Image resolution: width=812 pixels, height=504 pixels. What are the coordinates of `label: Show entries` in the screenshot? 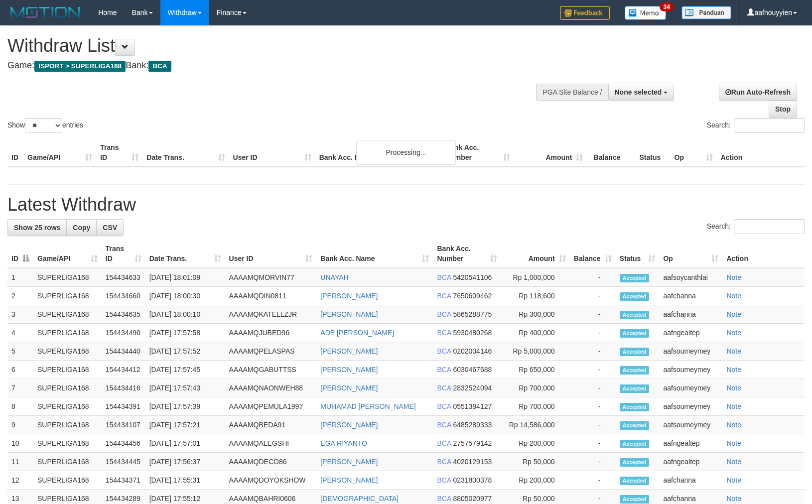 It's located at (45, 125).